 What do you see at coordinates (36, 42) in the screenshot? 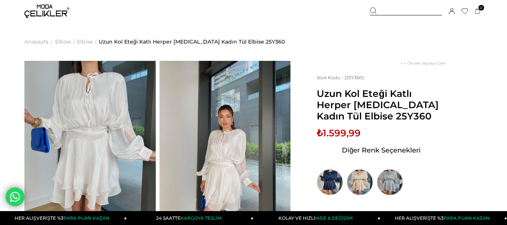
I see `span: Anasayfa` at bounding box center [36, 42].